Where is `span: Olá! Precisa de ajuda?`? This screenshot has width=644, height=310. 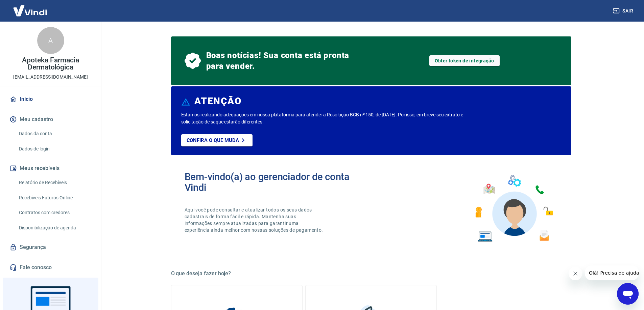
span: Olá! Precisa de ajuda? is located at coordinates (30, 7).